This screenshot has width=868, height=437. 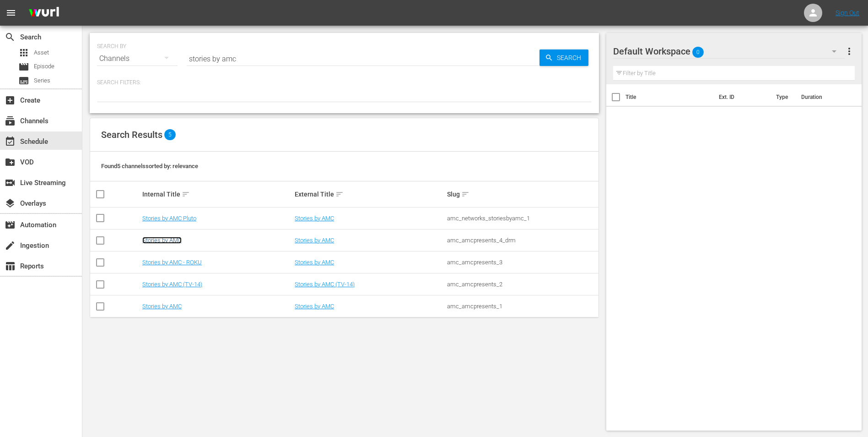 What do you see at coordinates (730, 52) in the screenshot?
I see `div: Default Workspace` at bounding box center [730, 52].